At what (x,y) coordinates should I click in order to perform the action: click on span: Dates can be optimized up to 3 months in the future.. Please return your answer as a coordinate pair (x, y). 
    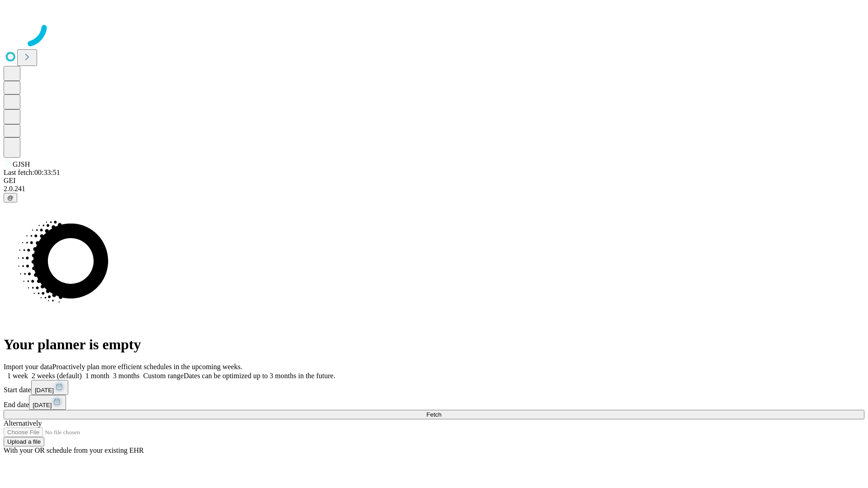
    Looking at the image, I should click on (259, 376).